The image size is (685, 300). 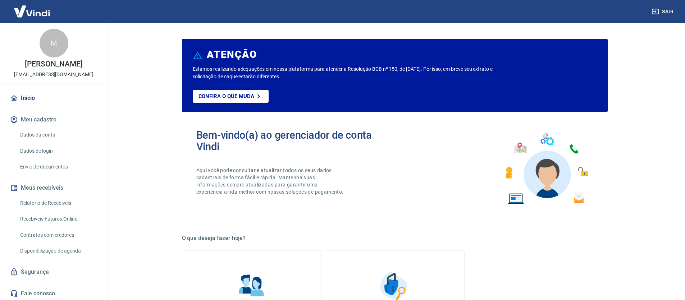 I want to click on a: Dados da conta, so click(x=58, y=135).